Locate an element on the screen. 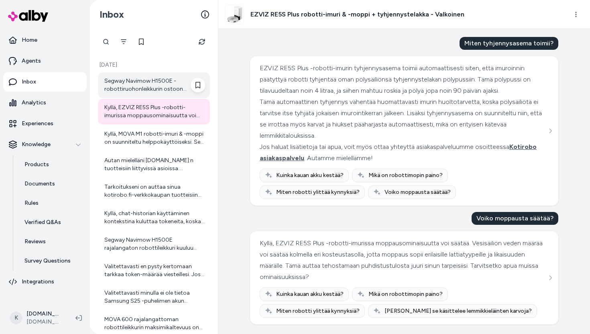 The height and width of the screenshot is (334, 590). p: Rules is located at coordinates (31, 203).